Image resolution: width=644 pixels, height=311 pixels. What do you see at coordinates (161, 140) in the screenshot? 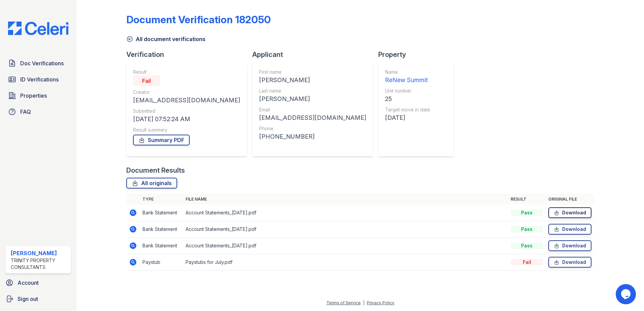
I see `a: Summary PDF` at bounding box center [161, 140].